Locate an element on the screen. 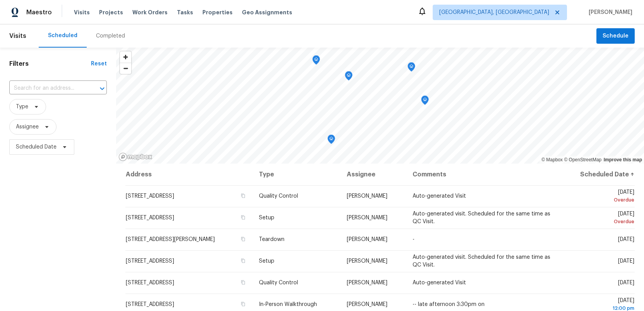 This screenshot has height=311, width=644. span: Properties is located at coordinates (218, 12).